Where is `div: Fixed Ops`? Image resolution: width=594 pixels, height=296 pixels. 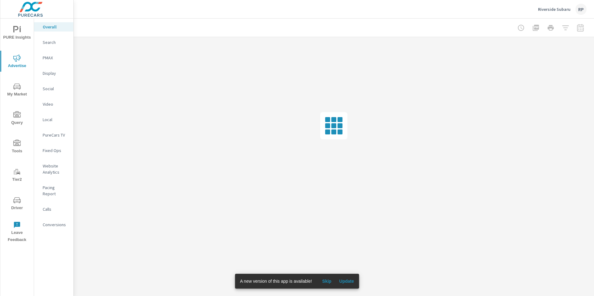 div: Fixed Ops is located at coordinates (53, 151).